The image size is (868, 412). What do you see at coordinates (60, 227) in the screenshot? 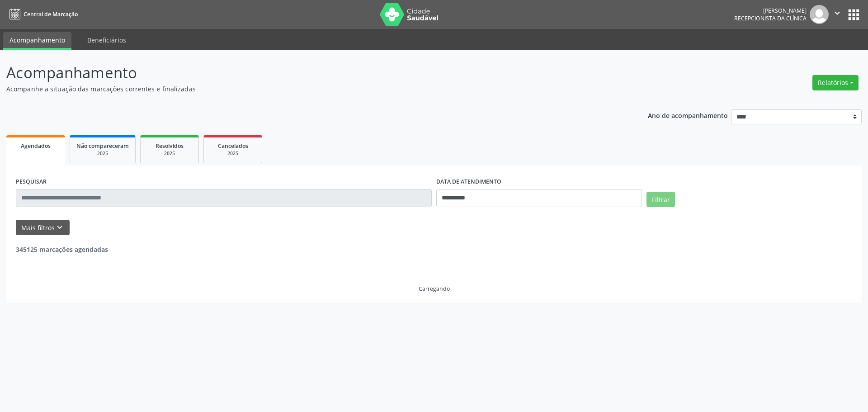
I see `i: keyboard_arrow_down` at bounding box center [60, 227].